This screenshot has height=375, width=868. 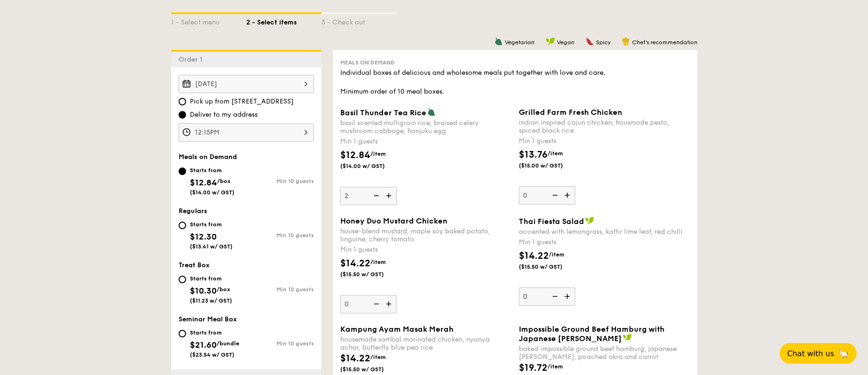 I want to click on input: Starts from$12.84/box($14.00 w/ GST)Min 10 guests, so click(x=182, y=171).